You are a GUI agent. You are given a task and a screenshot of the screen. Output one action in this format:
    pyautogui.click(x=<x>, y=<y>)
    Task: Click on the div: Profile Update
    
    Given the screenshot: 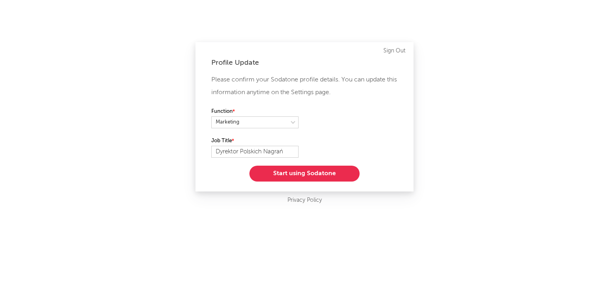 What is the action you would take?
    pyautogui.click(x=305, y=63)
    